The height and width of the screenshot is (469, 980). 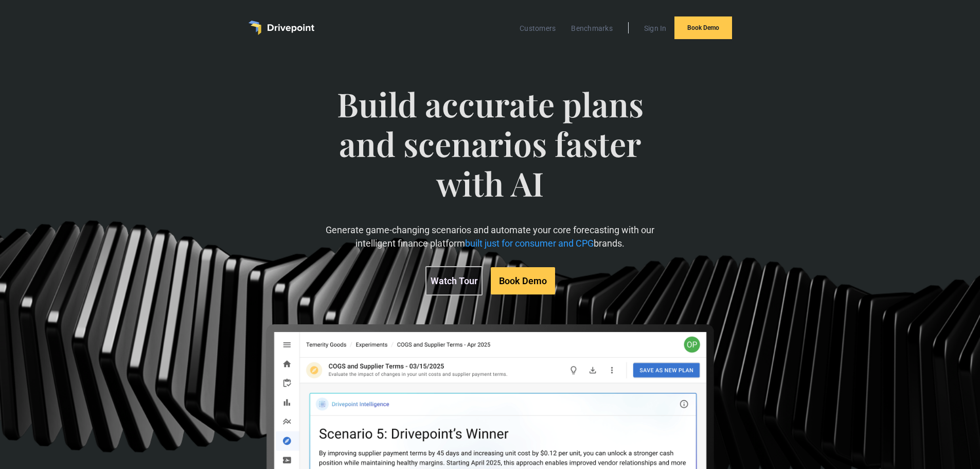 What do you see at coordinates (655, 28) in the screenshot?
I see `a: Sign In` at bounding box center [655, 28].